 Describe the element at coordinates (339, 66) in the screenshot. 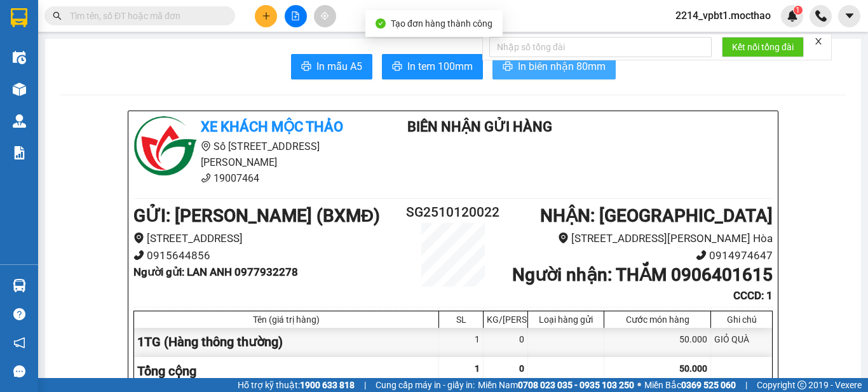

I see `span: In mẫu A5` at that location.